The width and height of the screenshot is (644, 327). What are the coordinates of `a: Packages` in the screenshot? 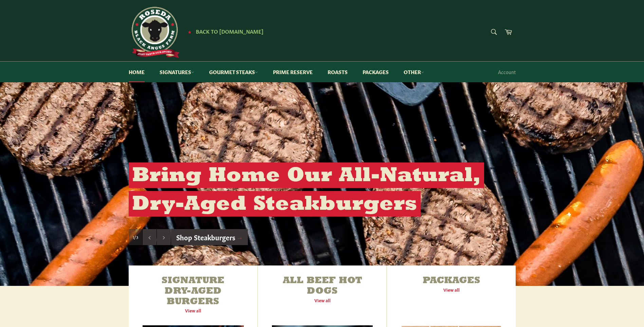 It's located at (375, 72).